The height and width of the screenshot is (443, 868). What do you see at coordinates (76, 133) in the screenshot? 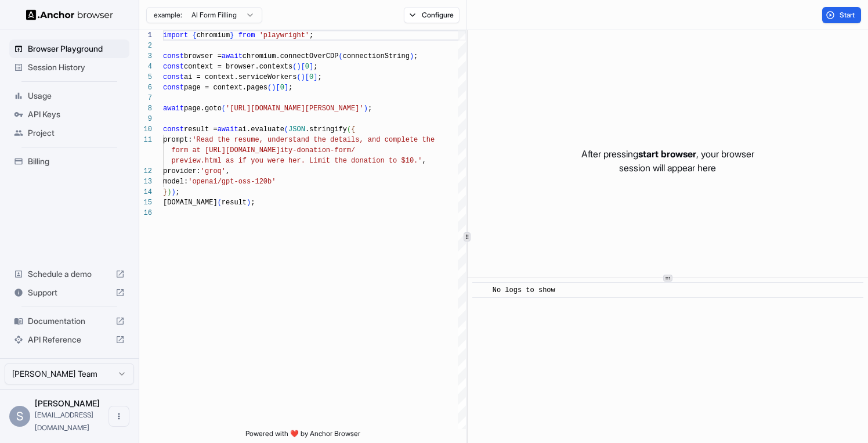
I see `span: Project` at bounding box center [76, 133].